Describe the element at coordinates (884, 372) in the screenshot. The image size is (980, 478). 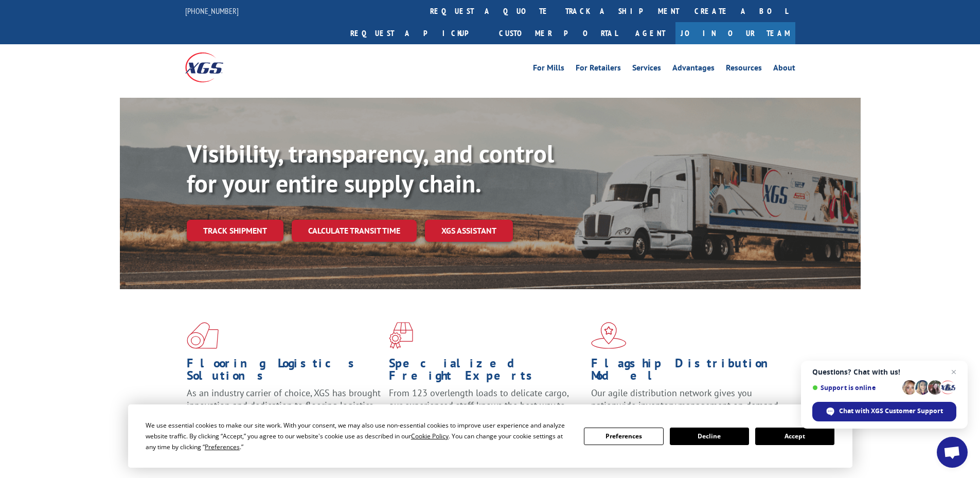
I see `span: Questions? Chat with us!` at that location.